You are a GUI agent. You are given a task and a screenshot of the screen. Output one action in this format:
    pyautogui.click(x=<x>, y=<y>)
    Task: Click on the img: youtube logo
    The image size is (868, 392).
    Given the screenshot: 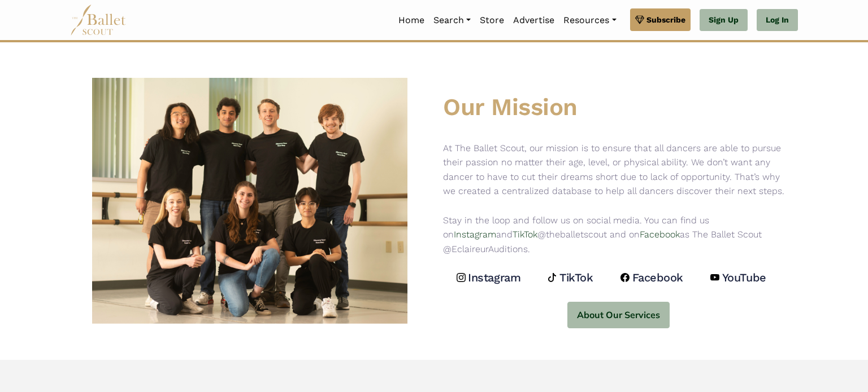 What is the action you would take?
    pyautogui.click(x=714, y=278)
    